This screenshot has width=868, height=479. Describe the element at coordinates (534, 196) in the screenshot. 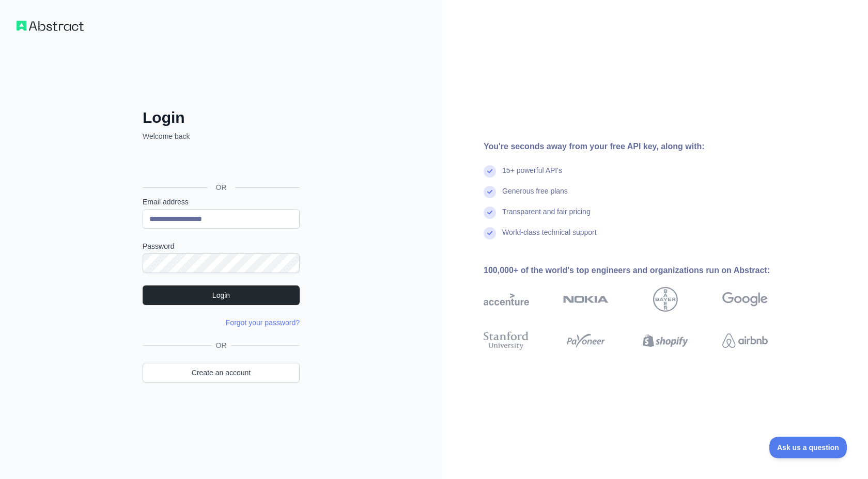

I see `div: Generous free plans` at that location.